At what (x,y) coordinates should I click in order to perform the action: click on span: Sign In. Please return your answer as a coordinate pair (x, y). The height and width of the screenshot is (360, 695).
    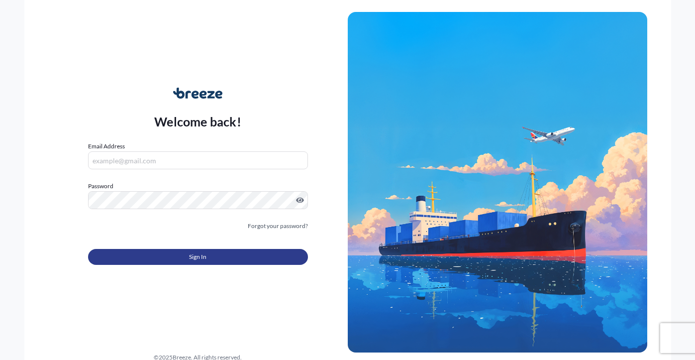
    Looking at the image, I should click on (198, 257).